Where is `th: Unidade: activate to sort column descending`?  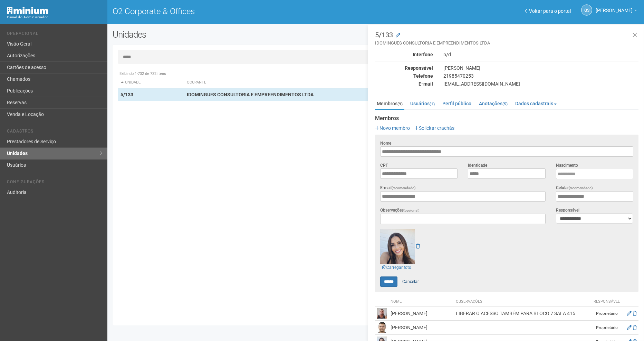 th: Unidade: activate to sort column descending is located at coordinates (151, 82).